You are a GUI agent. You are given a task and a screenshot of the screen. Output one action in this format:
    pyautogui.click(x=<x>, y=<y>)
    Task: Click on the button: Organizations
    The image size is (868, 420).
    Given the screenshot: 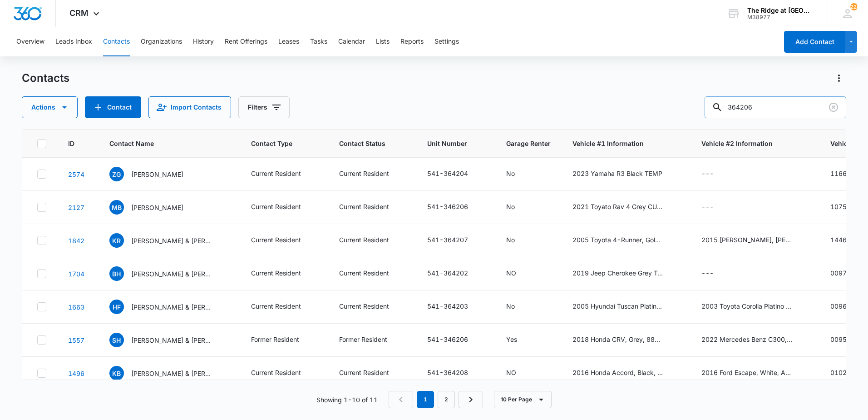 What is the action you would take?
    pyautogui.click(x=161, y=42)
    